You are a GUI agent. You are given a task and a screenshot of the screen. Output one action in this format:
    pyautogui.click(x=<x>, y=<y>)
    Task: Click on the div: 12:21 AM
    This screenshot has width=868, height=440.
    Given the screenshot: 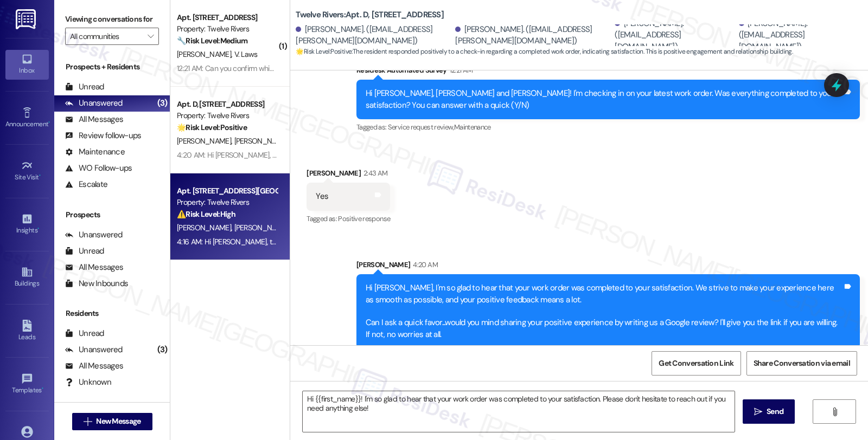 What is the action you would take?
    pyautogui.click(x=460, y=70)
    